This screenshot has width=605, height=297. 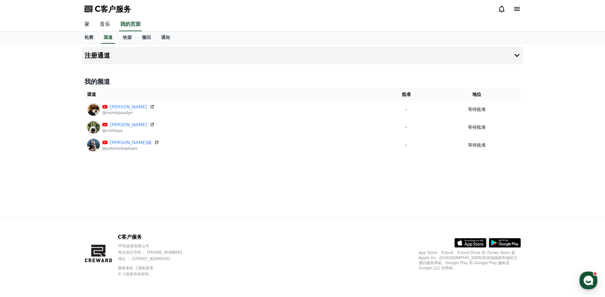 What do you see at coordinates (146, 38) in the screenshot?
I see `a: 撤回` at bounding box center [146, 38].